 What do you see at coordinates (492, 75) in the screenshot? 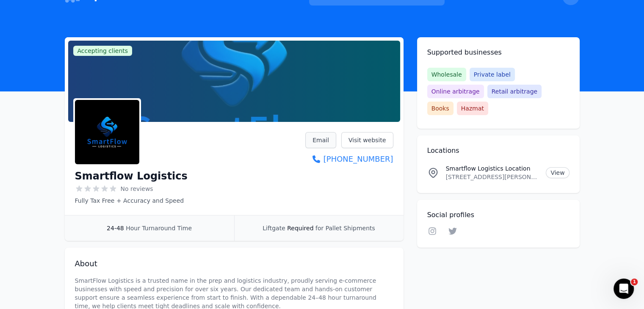
I see `span: Private label` at bounding box center [492, 75].